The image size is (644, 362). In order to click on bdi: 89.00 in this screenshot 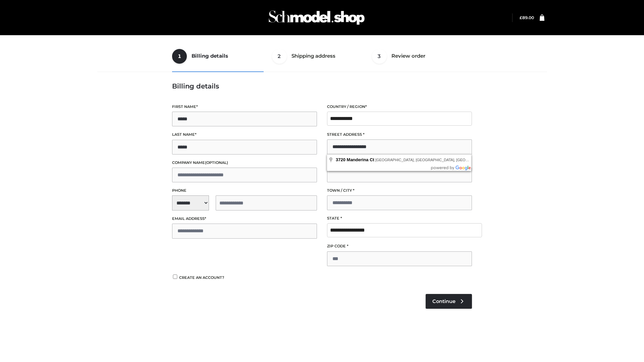, I will do `click(526, 18)`.